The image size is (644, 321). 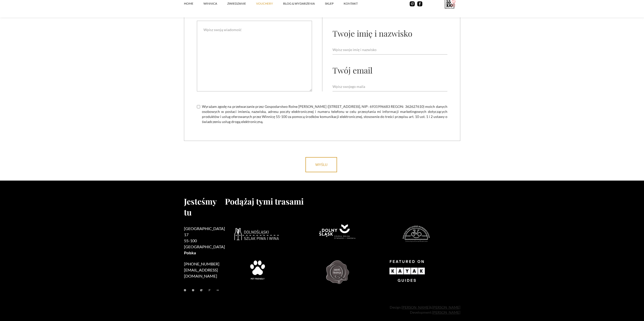 What do you see at coordinates (390, 50) in the screenshot?
I see `input: Wpisz swoje imię i nazwisko` at bounding box center [390, 50].